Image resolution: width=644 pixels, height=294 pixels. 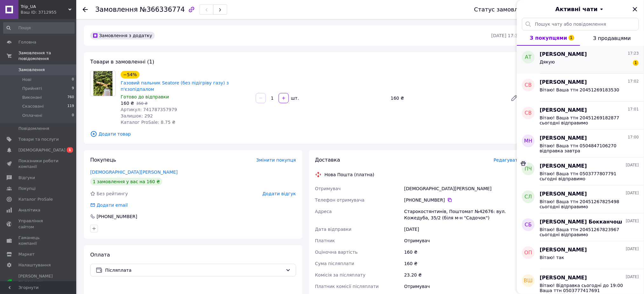 What do you see at coordinates (504, 10) in the screenshot?
I see `div: Статус замовлення` at bounding box center [504, 10].